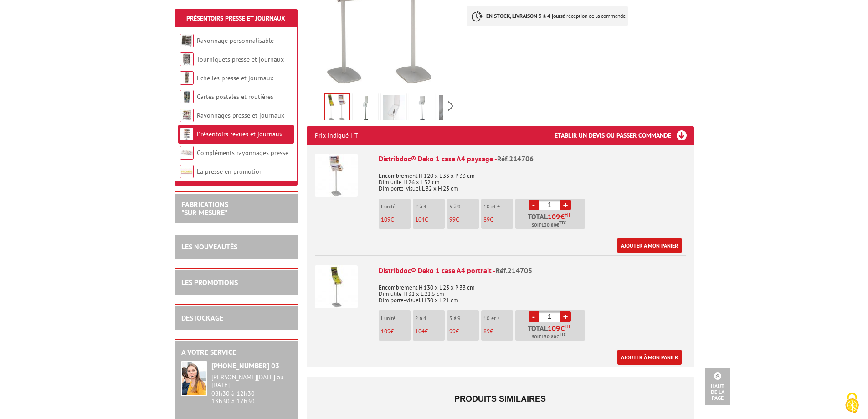 The image size is (868, 419). What do you see at coordinates (500, 399) in the screenshot?
I see `span: Produits similaires` at bounding box center [500, 399].